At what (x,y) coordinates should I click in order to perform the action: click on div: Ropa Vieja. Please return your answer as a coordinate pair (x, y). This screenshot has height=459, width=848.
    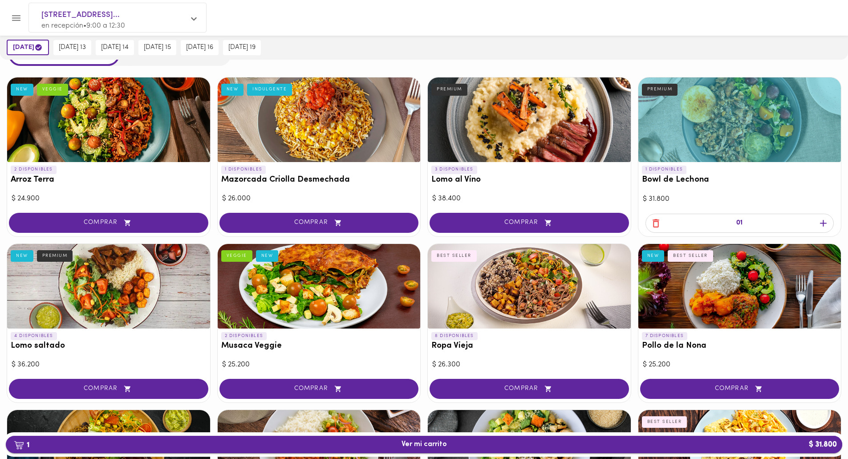
    Looking at the image, I should click on (529, 286).